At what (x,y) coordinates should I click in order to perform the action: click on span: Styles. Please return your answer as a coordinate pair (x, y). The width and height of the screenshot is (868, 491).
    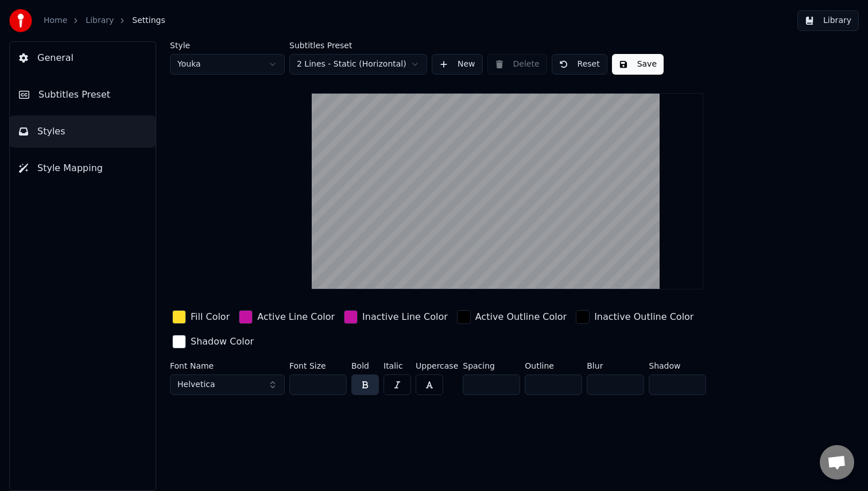
    Looking at the image, I should click on (51, 131).